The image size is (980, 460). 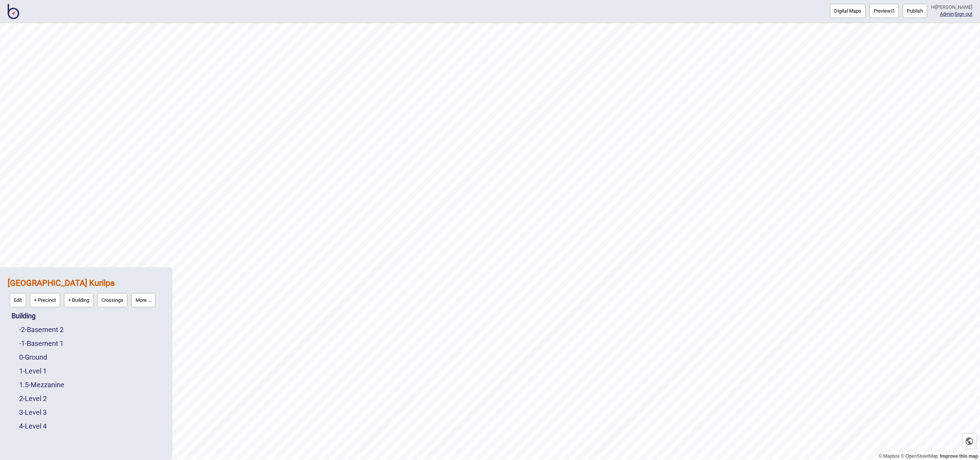 What do you see at coordinates (919, 456) in the screenshot?
I see `a: OpenStreetMap` at bounding box center [919, 456].